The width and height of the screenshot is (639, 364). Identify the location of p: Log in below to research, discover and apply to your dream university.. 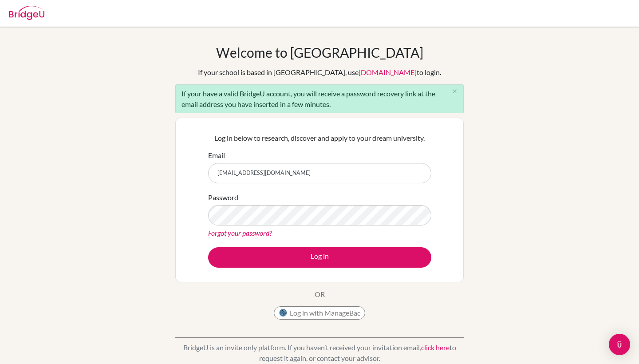
(320, 138).